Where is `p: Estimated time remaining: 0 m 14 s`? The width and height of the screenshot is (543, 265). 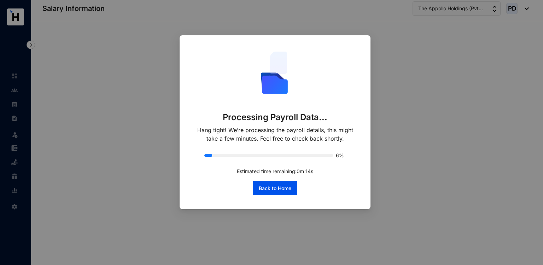 p: Estimated time remaining: 0 m 14 s is located at coordinates (275, 172).